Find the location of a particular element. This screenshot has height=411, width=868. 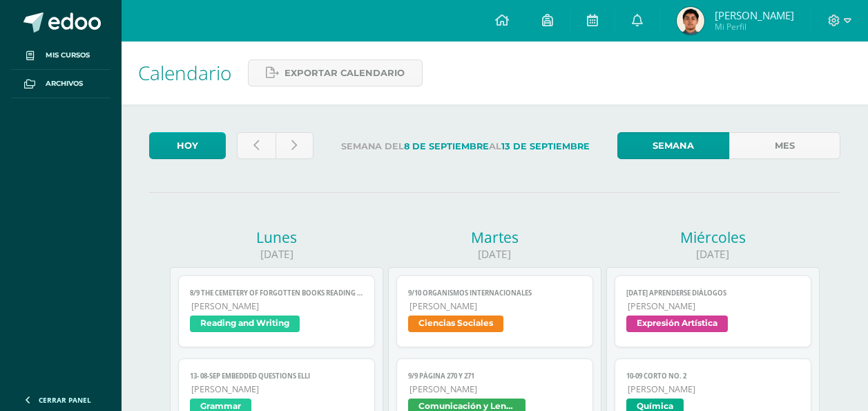

a: Mis cursos is located at coordinates (61, 56).